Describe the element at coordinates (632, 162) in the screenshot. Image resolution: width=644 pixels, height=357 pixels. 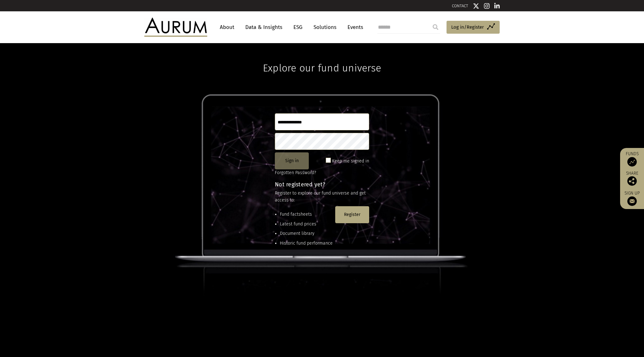
I see `img: Access Funds` at that location.